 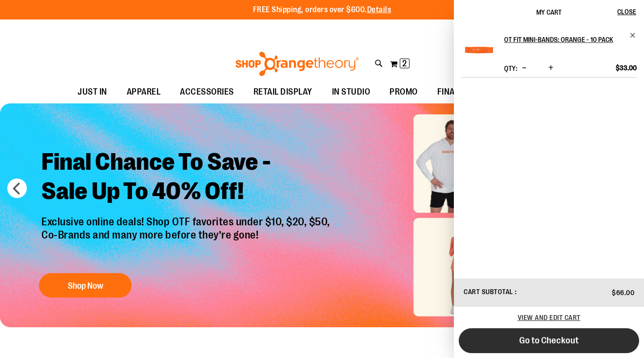 What do you see at coordinates (187, 177) in the screenshot?
I see `h2: Final Chance To Save - Sale Up To 40% Off!` at bounding box center [187, 177].